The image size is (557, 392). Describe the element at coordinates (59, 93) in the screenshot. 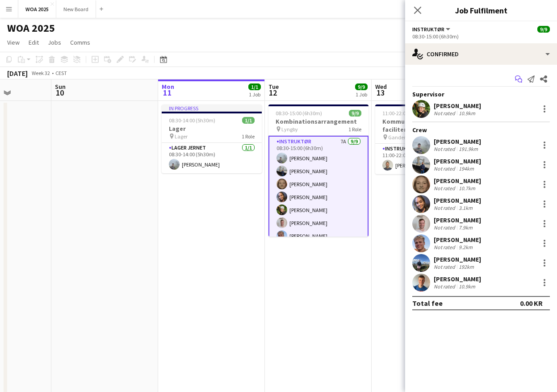

I see `span: 10` at that location.